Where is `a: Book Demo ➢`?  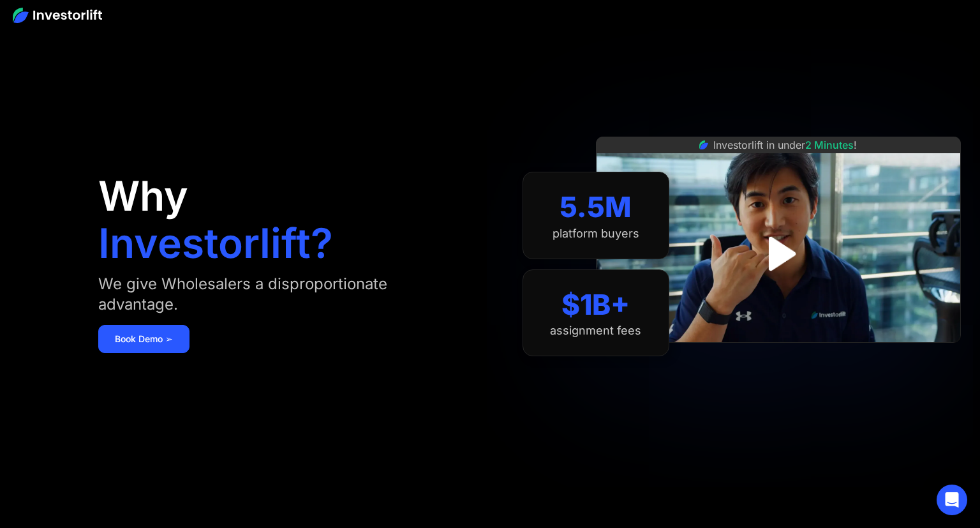 a: Book Demo ➢ is located at coordinates (143, 339).